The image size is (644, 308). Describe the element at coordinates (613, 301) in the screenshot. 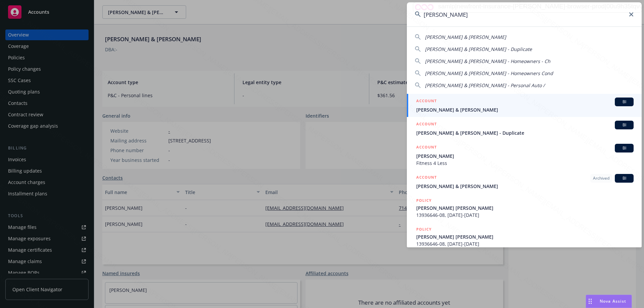

I see `span: Nova Assist` at that location.